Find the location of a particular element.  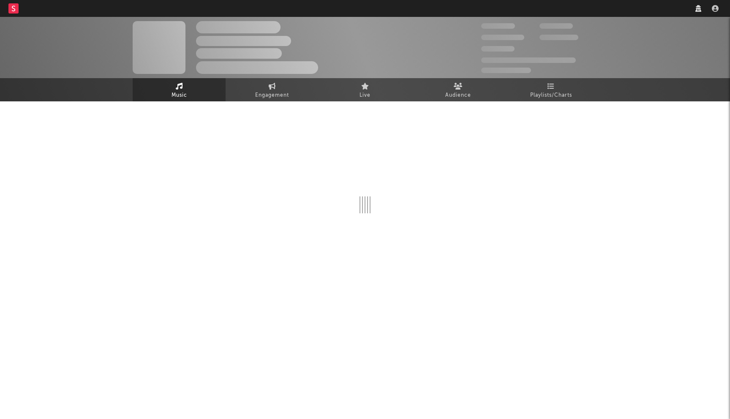

span: 300,000 is located at coordinates (498, 26).